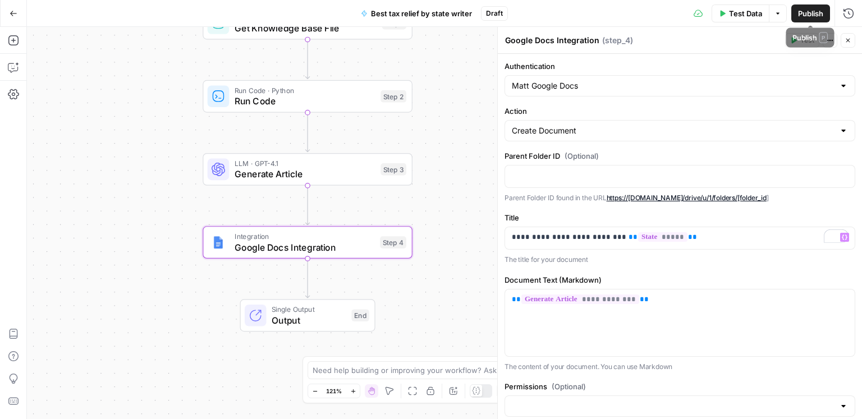 Image resolution: width=862 pixels, height=419 pixels. What do you see at coordinates (679, 367) in the screenshot?
I see `p: The content of your document. You can use Markdown` at bounding box center [679, 367].